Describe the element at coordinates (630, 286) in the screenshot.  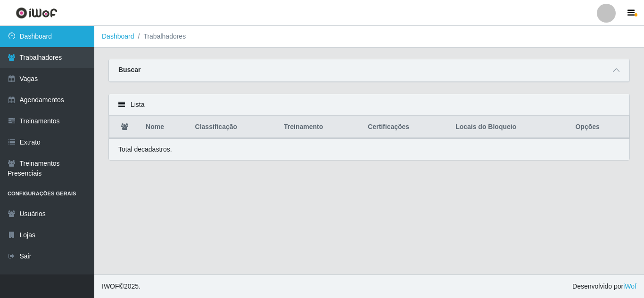
I see `a: iWof` at that location.